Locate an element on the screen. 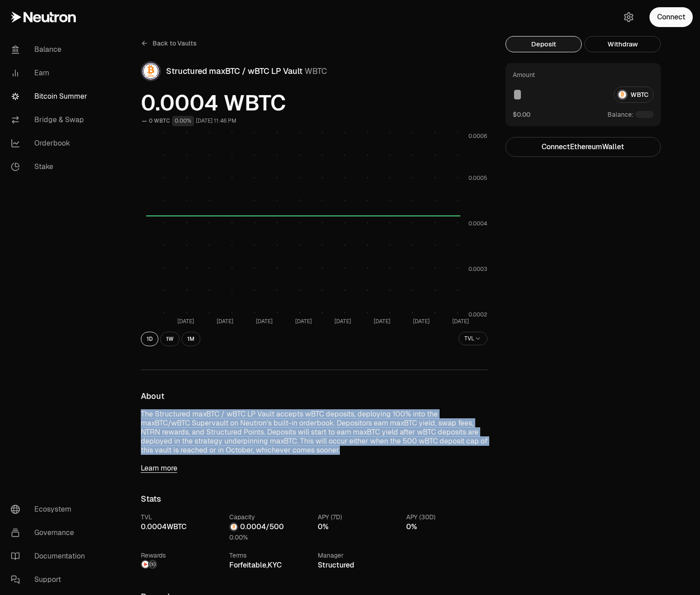 The image size is (700, 595). button: Deposit is located at coordinates (543, 44).